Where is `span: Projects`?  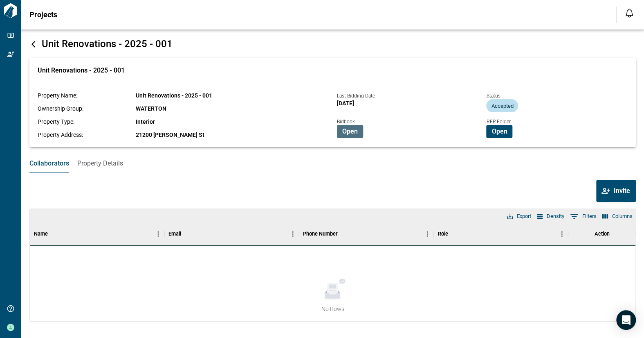
span: Projects is located at coordinates (44, 15).